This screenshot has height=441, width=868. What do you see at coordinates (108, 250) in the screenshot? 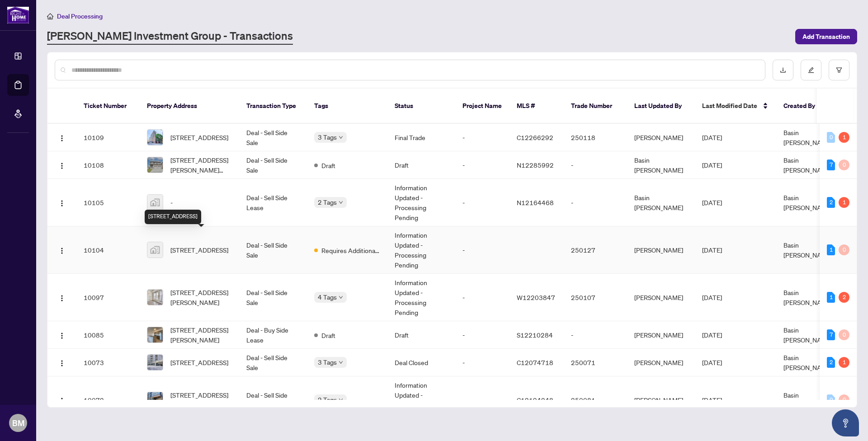
I see `td: 10104` at bounding box center [108, 250].